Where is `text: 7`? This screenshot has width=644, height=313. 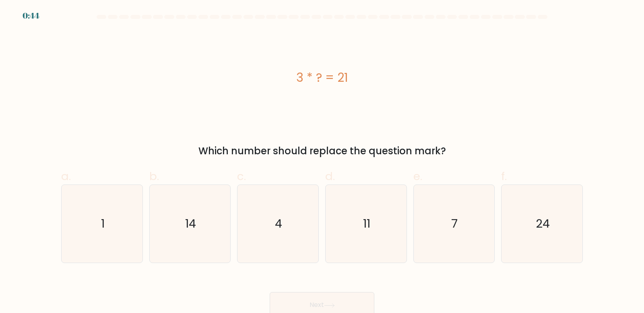
text: 7 is located at coordinates (455, 224).